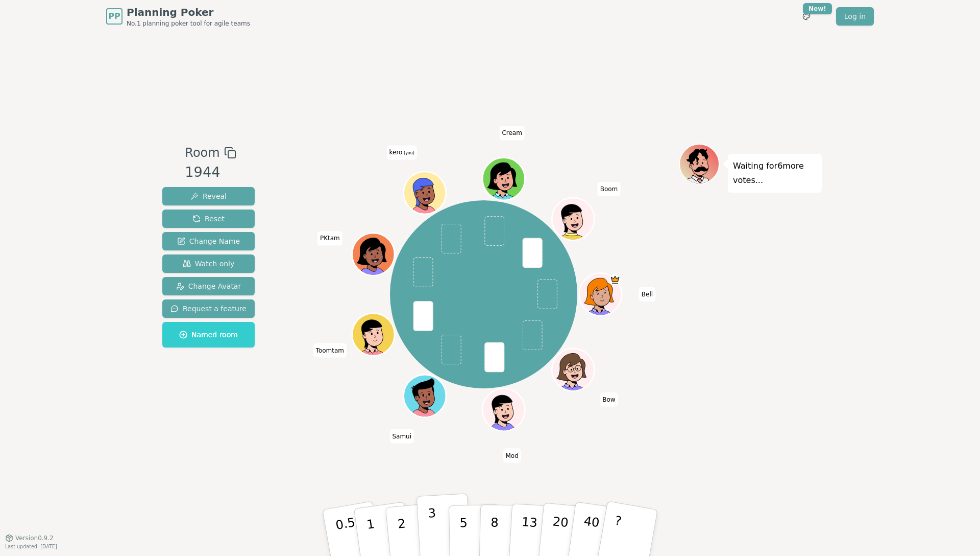 The width and height of the screenshot is (980, 556). I want to click on div: New!, so click(818, 9).